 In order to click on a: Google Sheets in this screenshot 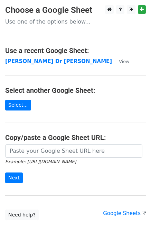, I will do `click(125, 213)`.